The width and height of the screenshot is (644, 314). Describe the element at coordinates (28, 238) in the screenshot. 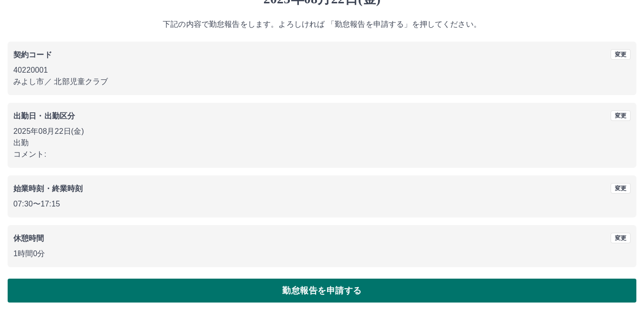

I see `b: 休憩時間` at that location.